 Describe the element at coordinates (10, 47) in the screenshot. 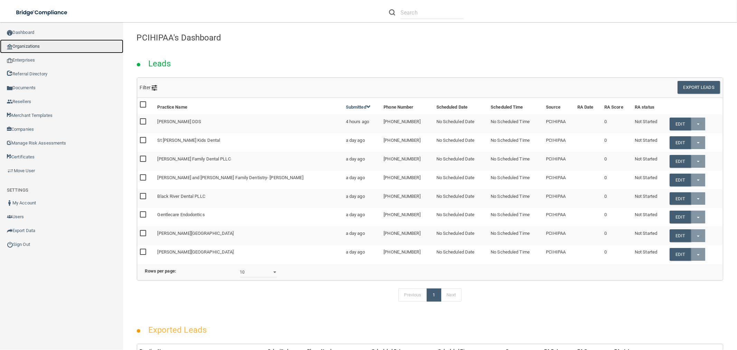

I see `img: organization-icon.f8decf85.png` at that location.